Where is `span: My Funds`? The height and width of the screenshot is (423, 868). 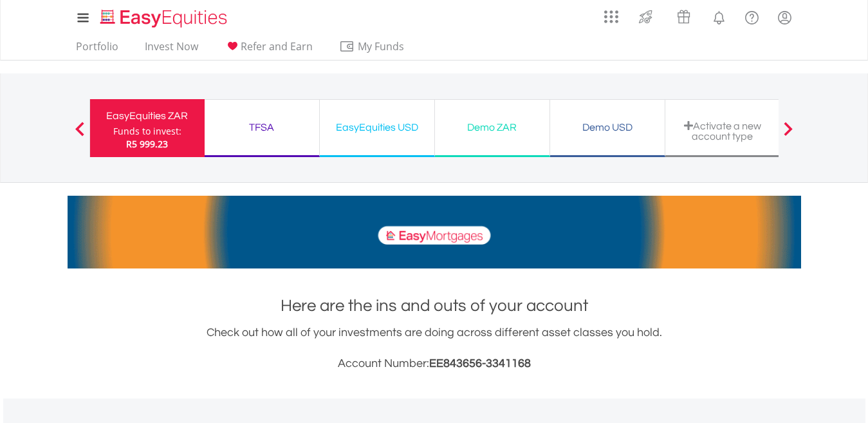
span: My Funds is located at coordinates (381, 46).